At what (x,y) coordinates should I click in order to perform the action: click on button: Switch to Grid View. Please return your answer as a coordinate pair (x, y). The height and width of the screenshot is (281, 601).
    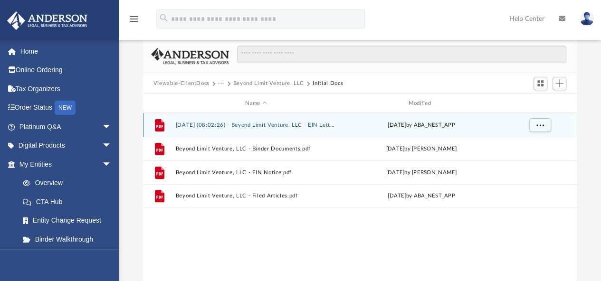
    Looking at the image, I should click on (541, 84).